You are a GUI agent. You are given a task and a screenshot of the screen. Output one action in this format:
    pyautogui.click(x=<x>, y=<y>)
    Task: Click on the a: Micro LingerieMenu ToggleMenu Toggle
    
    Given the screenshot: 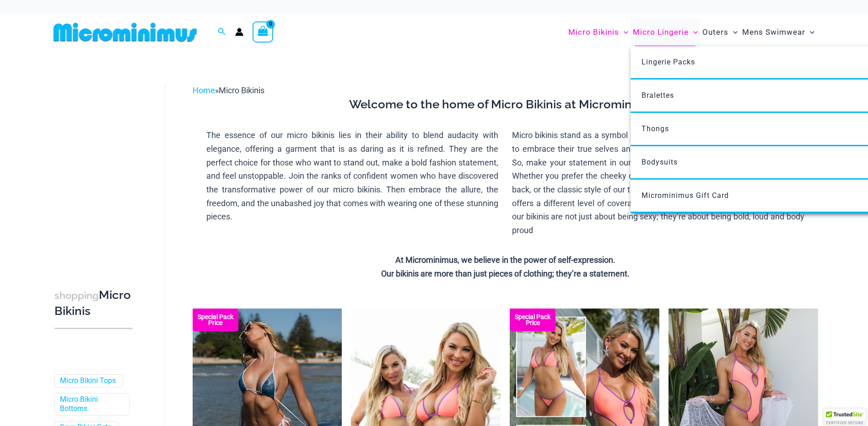 What is the action you would take?
    pyautogui.click(x=665, y=32)
    